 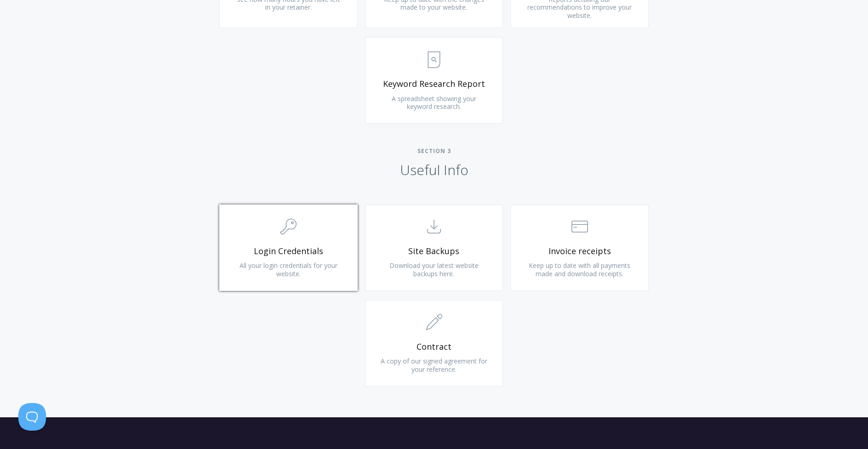 I want to click on a: Keyword Research Report A spreadsheet showing your keyword research., so click(x=434, y=80).